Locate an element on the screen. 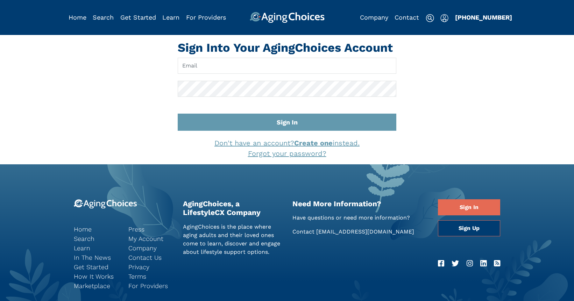 Image resolution: width=574 pixels, height=301 pixels. img: AgingChoices is located at coordinates (287, 17).